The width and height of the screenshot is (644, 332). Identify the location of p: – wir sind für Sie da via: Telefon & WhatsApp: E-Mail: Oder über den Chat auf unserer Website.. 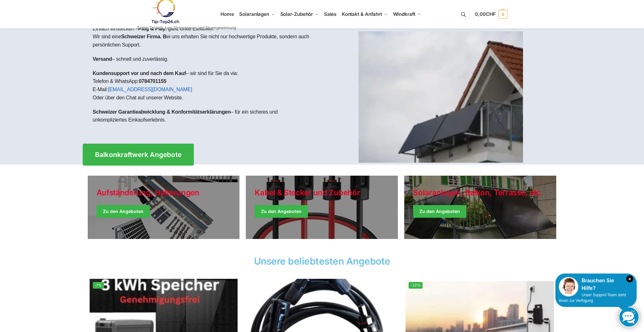
(205, 86).